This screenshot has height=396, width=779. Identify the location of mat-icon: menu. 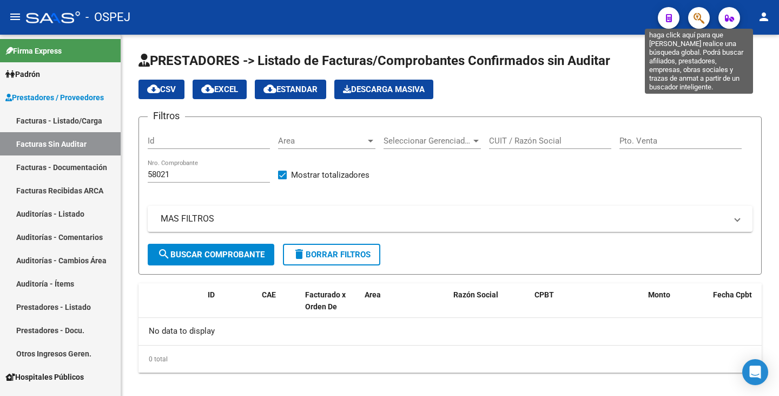
(15, 17).